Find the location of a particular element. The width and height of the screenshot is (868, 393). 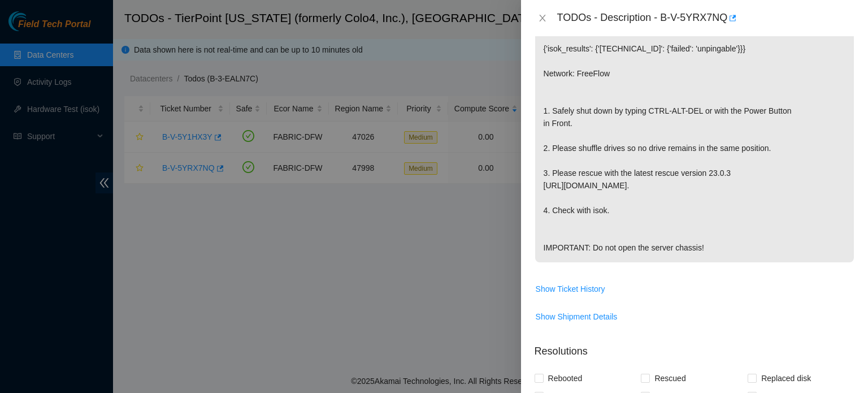

span: Show Ticket History is located at coordinates (570, 289).